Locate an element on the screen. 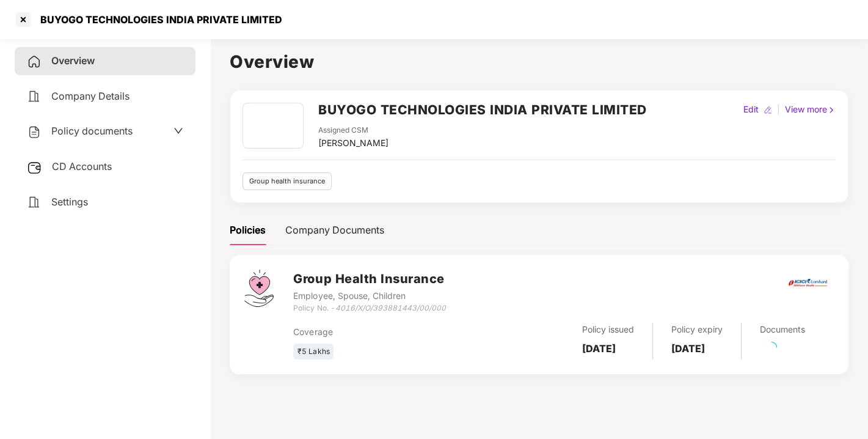 Image resolution: width=868 pixels, height=439 pixels. div: Policy No. - is located at coordinates (369, 308).